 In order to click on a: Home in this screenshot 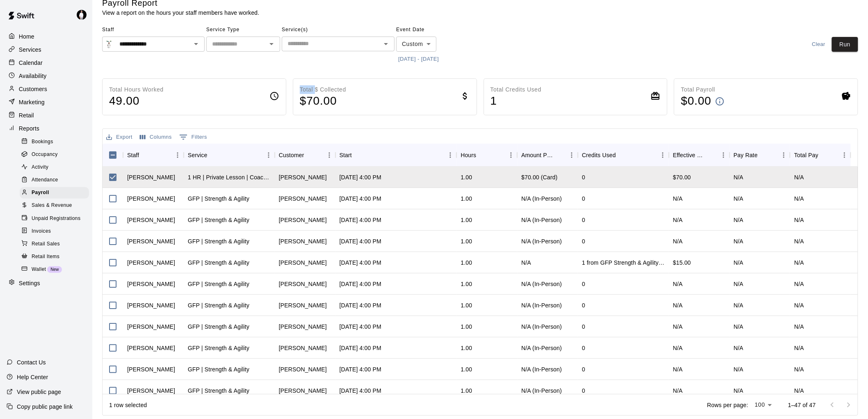, I will do `click(46, 36)`.